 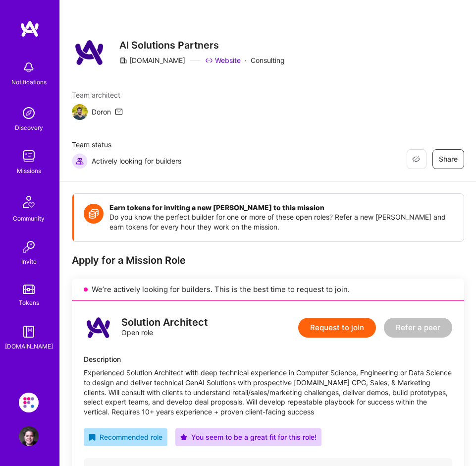 I want to click on div: Doron, so click(x=101, y=112).